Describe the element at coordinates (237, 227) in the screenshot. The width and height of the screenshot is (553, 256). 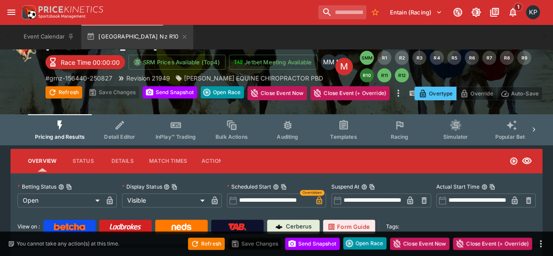
I see `img: TabNZ` at that location.